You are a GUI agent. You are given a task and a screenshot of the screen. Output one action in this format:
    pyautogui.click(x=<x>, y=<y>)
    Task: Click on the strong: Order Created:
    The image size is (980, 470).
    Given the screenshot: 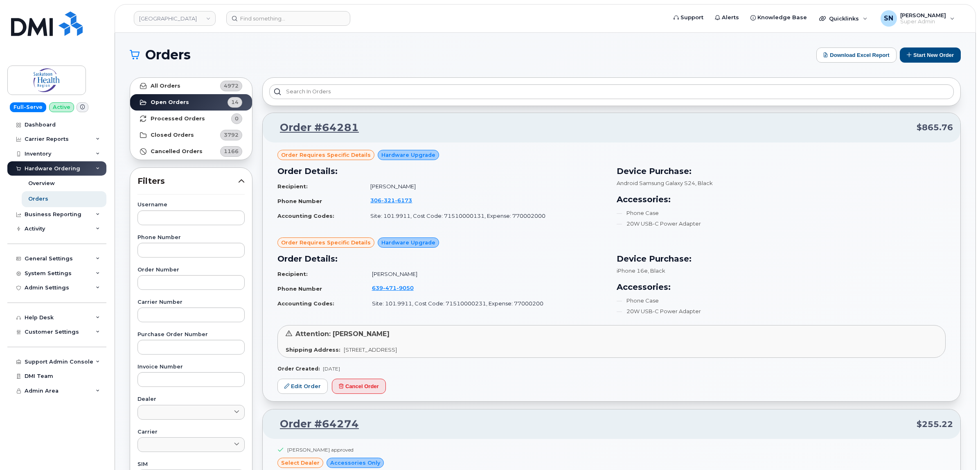 What is the action you would take?
    pyautogui.click(x=298, y=369)
    